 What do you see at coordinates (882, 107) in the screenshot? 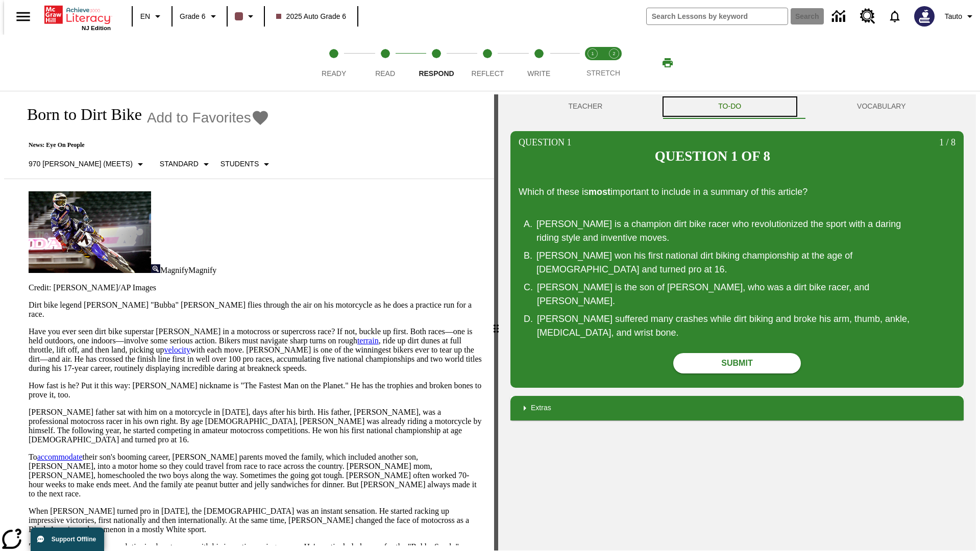
I see `button: VOCABULARY` at bounding box center [882, 107].